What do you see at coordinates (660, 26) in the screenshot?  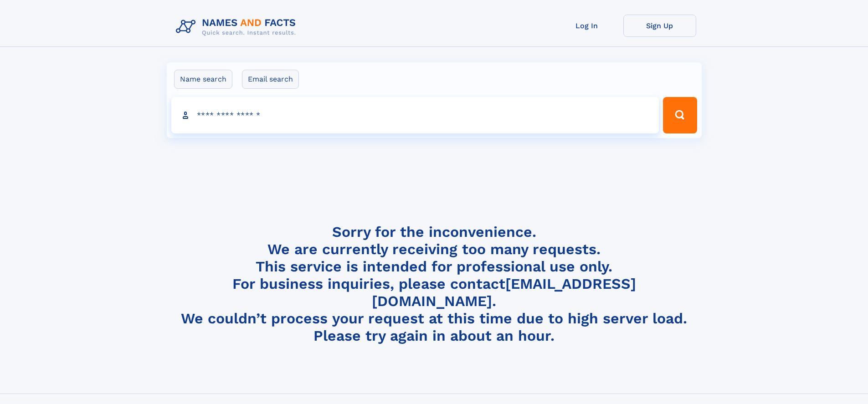 I see `a: Sign Up` at bounding box center [660, 26].